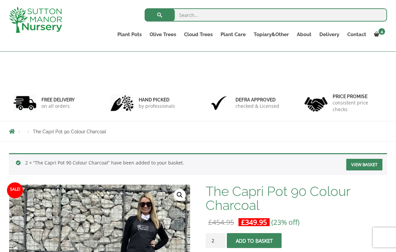  What do you see at coordinates (357, 96) in the screenshot?
I see `h6: Price promise` at bounding box center [357, 96].